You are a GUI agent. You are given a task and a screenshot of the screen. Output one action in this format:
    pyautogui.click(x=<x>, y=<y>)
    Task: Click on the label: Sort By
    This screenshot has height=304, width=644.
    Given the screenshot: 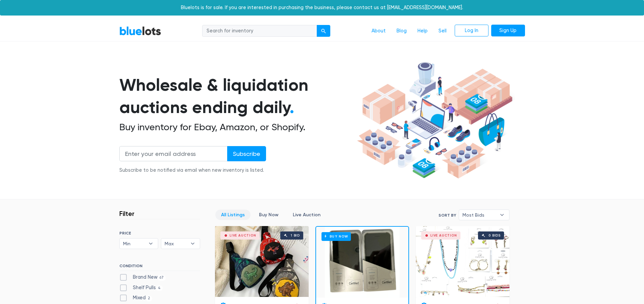 What is the action you would take?
    pyautogui.click(x=447, y=216)
    